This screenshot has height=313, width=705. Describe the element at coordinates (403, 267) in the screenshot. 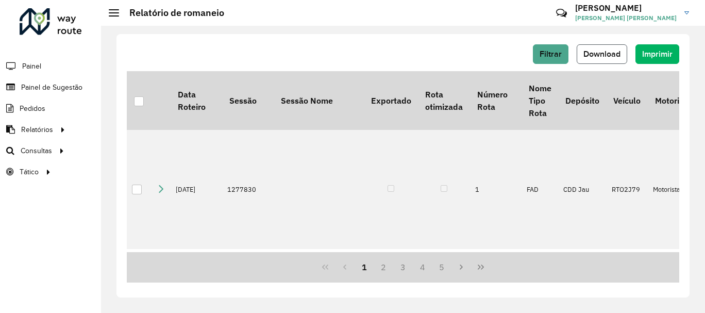

I see `button: 3` at that location.